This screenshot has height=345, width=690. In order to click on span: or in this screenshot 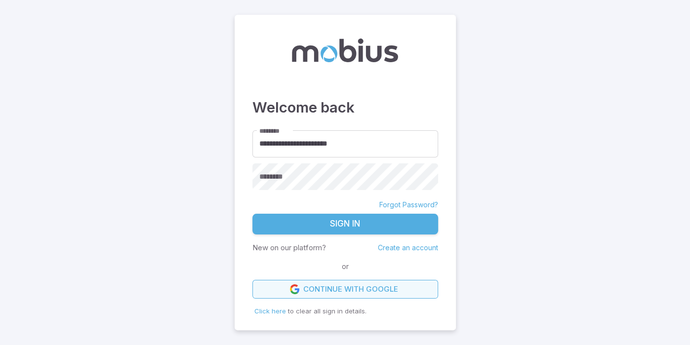, I will do `click(345, 267)`.